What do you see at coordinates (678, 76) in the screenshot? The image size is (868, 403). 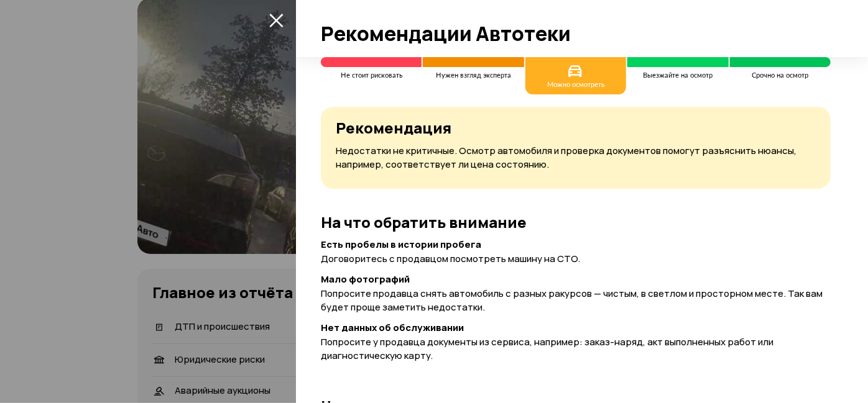 I see `div: Выезжайте на осмотр` at bounding box center [678, 76].